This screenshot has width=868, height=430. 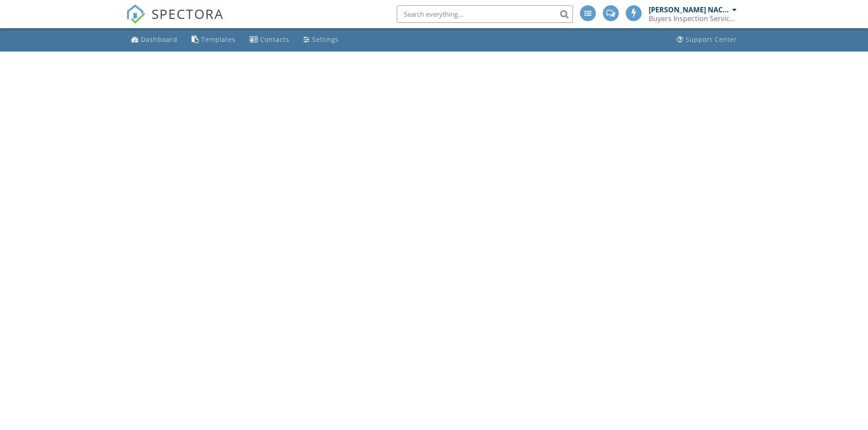 I want to click on div: Dashboard, so click(x=159, y=39).